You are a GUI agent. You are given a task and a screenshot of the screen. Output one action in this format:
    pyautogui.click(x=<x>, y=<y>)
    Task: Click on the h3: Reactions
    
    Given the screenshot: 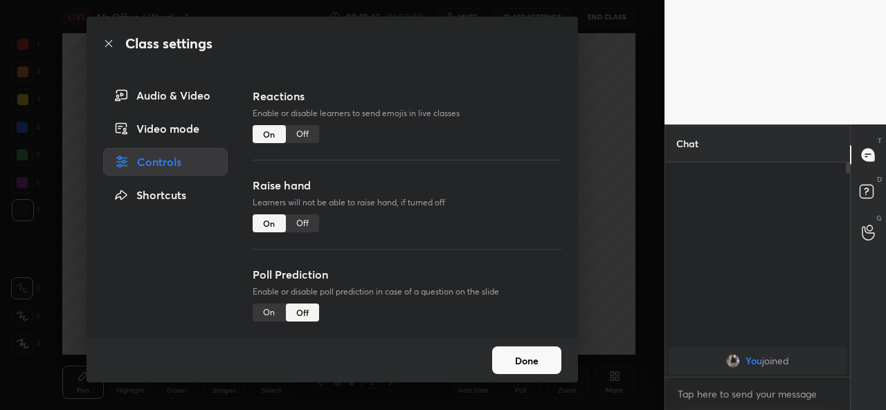 What is the action you would take?
    pyautogui.click(x=407, y=96)
    